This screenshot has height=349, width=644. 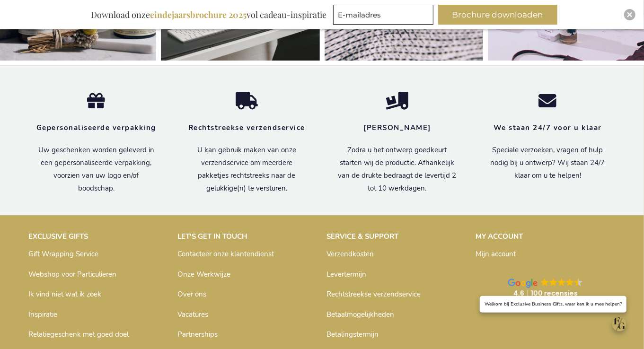 I want to click on a: Betaalmogelijkheden, so click(x=361, y=314).